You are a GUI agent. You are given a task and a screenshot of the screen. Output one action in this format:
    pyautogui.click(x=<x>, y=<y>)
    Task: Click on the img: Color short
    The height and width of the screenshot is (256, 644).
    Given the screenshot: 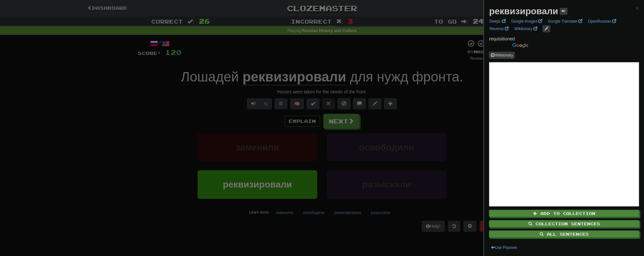 What is the action you would take?
    pyautogui.click(x=509, y=46)
    